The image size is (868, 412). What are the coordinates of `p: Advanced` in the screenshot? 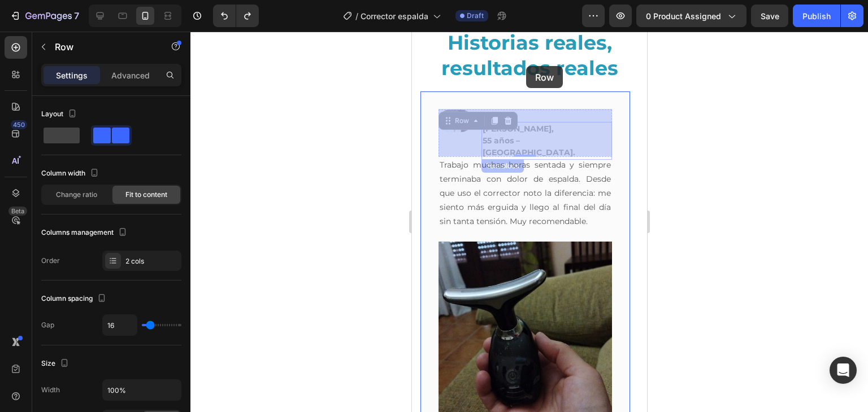 It's located at (130, 75).